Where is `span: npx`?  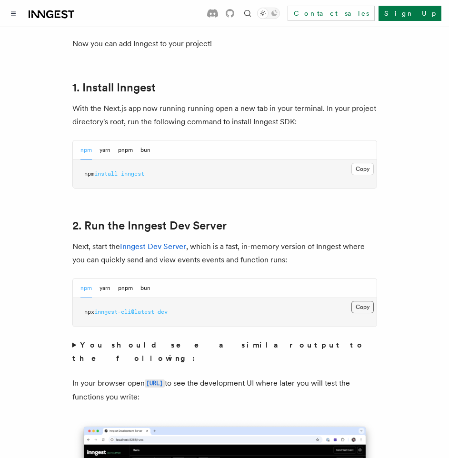
span: npx is located at coordinates (89, 312).